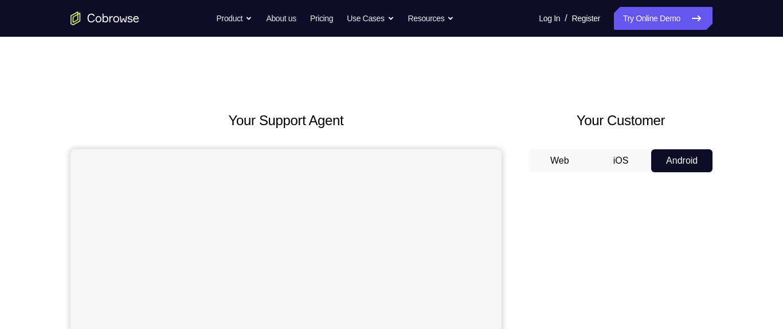 This screenshot has height=329, width=783. I want to click on button: Android, so click(682, 161).